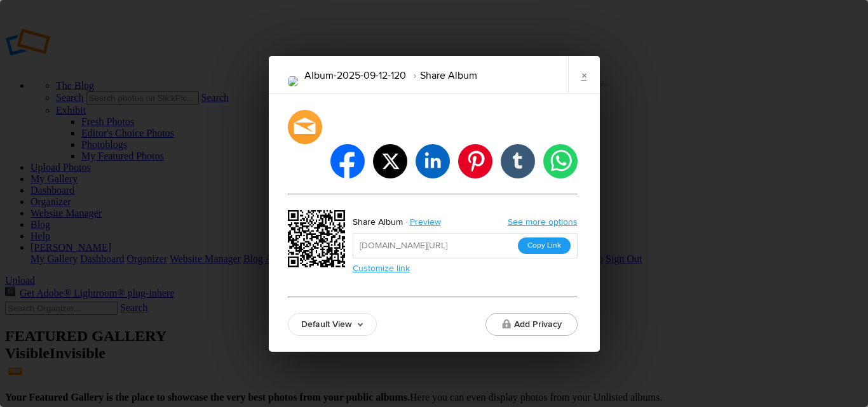 The height and width of the screenshot is (407, 868). I want to click on li: linkedin, so click(433, 161).